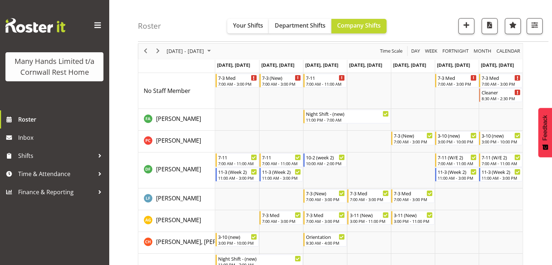  What do you see at coordinates (483, 51) in the screenshot?
I see `button: Timeline Month` at bounding box center [483, 51].